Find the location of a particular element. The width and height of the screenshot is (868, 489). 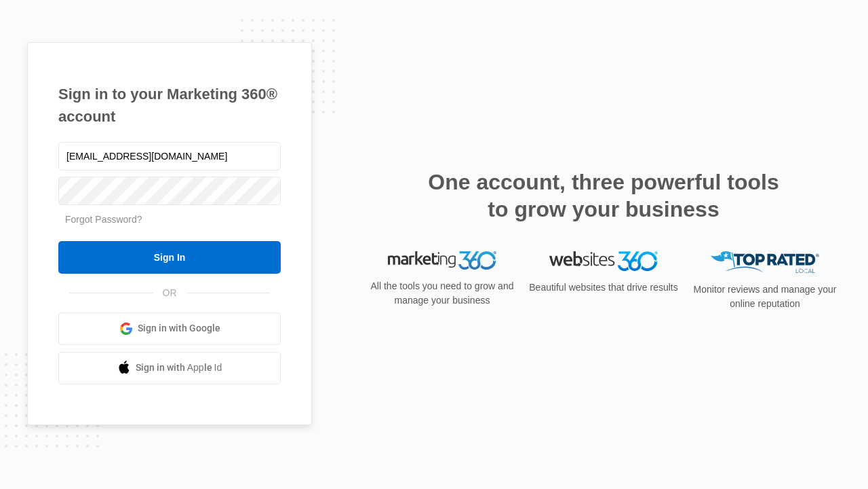

span: Sign in with Google is located at coordinates (179, 328).